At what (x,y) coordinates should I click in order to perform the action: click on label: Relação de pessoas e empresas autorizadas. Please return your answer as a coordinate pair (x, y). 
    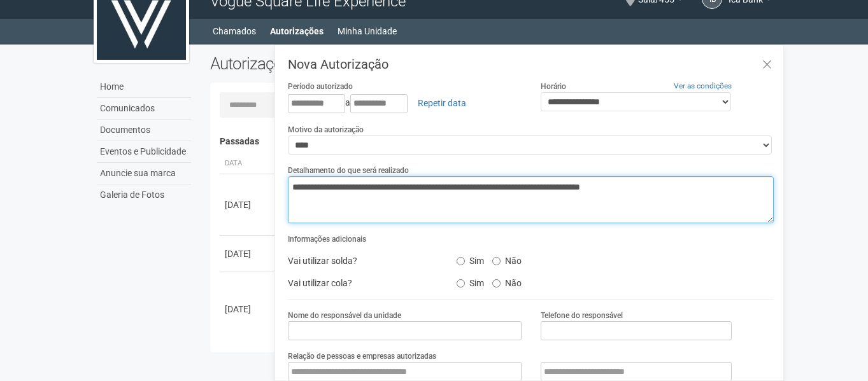
    Looking at the image, I should click on (362, 356).